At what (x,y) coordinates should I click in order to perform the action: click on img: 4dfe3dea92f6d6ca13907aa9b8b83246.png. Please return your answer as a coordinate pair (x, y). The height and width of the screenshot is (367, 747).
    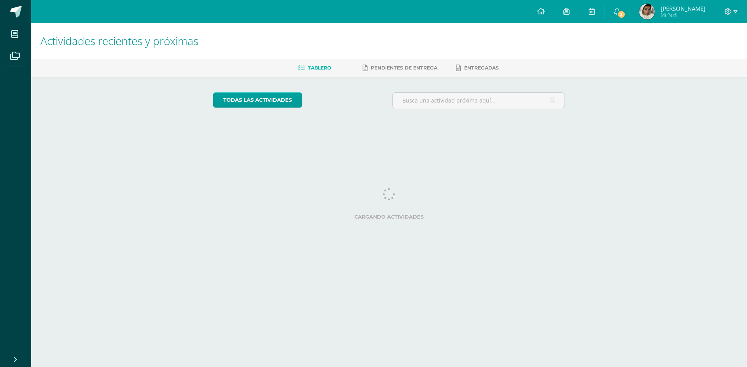
    Looking at the image, I should click on (647, 12).